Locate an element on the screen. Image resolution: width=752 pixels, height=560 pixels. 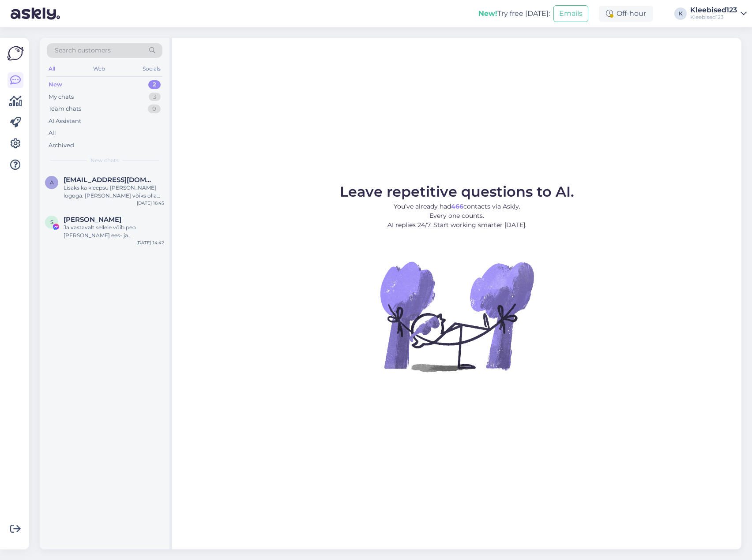
img: Askly Logo is located at coordinates (16, 54).